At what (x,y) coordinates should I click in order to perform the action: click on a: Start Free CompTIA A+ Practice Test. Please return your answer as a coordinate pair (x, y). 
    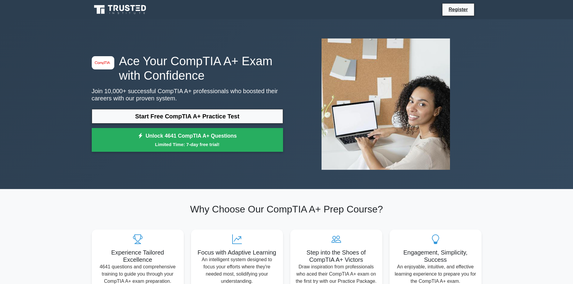
    Looking at the image, I should click on (187, 116).